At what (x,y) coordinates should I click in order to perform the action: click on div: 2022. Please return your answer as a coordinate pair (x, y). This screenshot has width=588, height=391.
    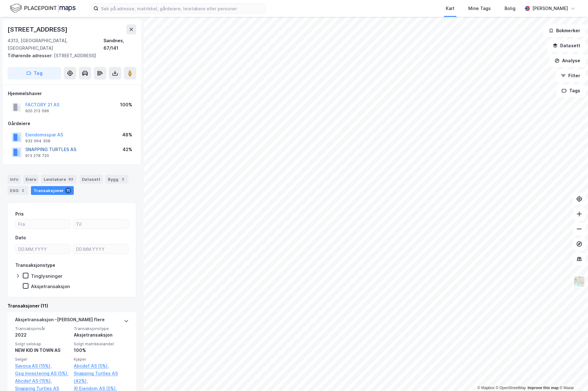
    Looking at the image, I should click on (42, 335).